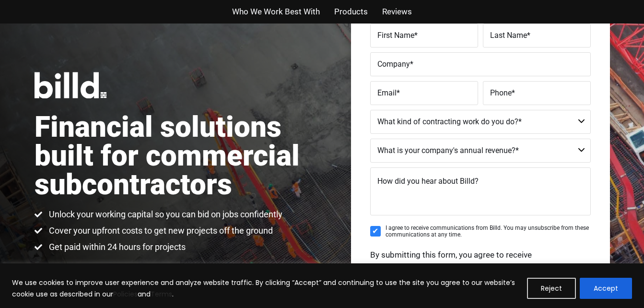 Image resolution: width=644 pixels, height=308 pixels. What do you see at coordinates (125, 294) in the screenshot?
I see `a: Policies` at bounding box center [125, 294].